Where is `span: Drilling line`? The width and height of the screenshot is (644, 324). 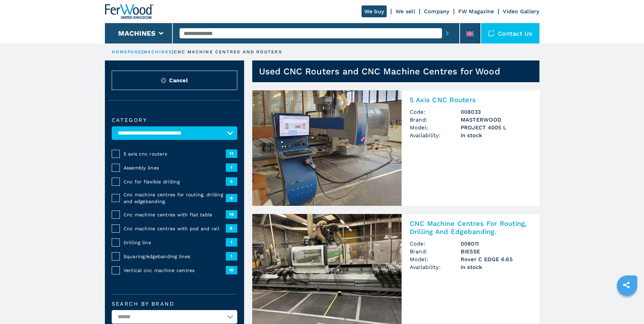
span: Drilling line is located at coordinates (175, 242).